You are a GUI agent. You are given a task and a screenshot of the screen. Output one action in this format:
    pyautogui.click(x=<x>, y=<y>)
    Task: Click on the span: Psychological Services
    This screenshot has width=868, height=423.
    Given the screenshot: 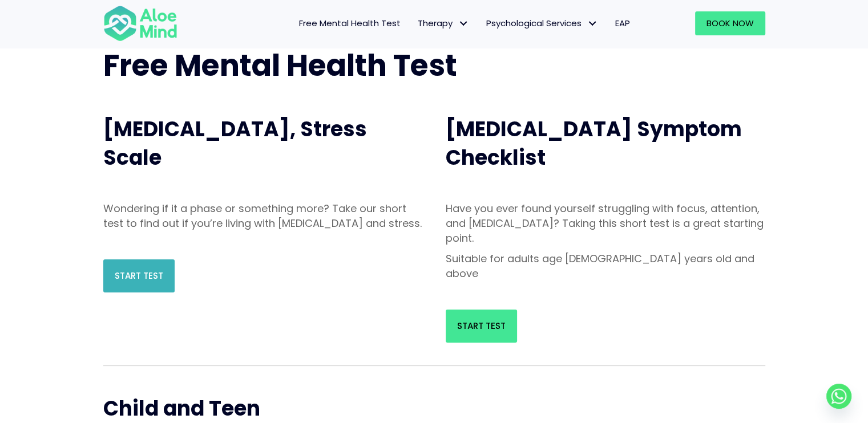 What is the action you would take?
    pyautogui.click(x=542, y=23)
    